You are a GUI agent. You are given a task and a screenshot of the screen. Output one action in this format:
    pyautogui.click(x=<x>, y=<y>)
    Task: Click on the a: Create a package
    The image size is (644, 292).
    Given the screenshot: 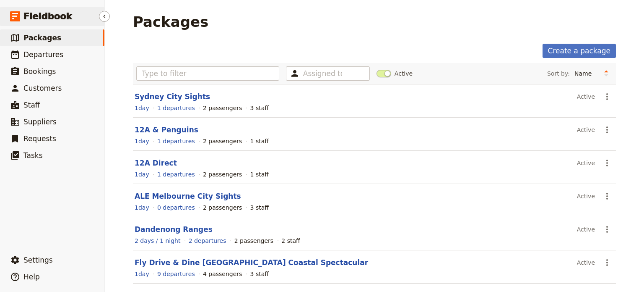 What is the action you would take?
    pyautogui.click(x=579, y=51)
    